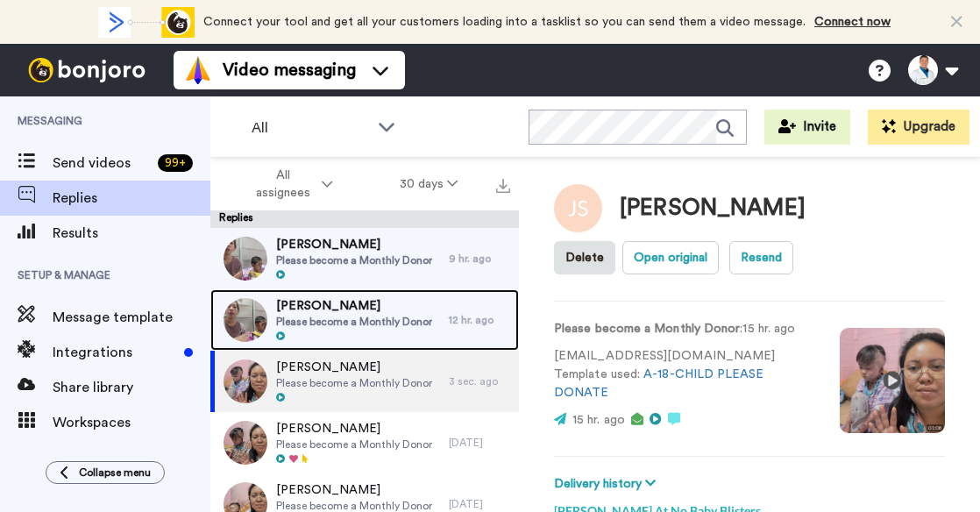  I want to click on img: bj-logo-header-white.svg, so click(87, 70).